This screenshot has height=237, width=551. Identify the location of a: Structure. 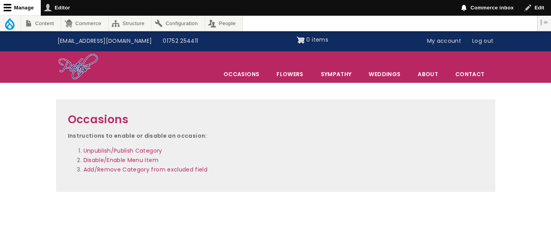
(130, 23).